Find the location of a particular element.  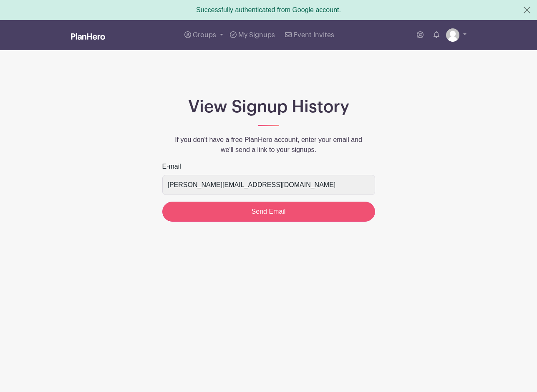

span: Groups is located at coordinates (204, 35).